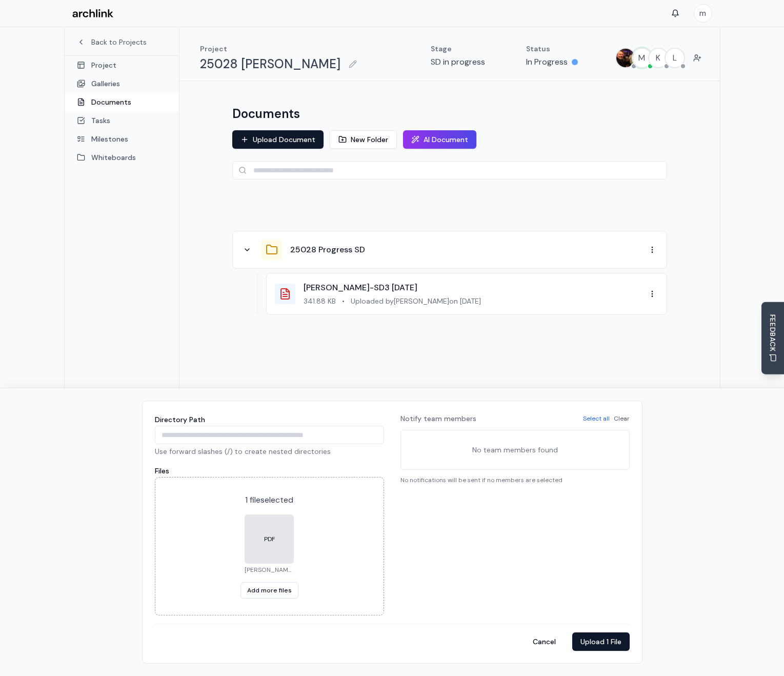 This screenshot has height=676, width=784. I want to click on button: Cancel, so click(544, 641).